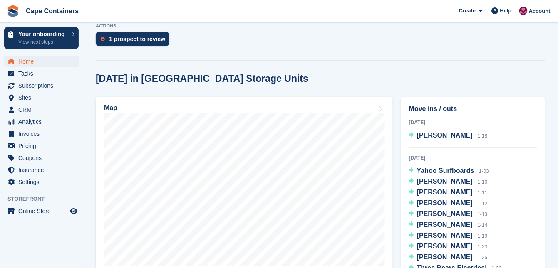  I want to click on span: Tasks, so click(43, 74).